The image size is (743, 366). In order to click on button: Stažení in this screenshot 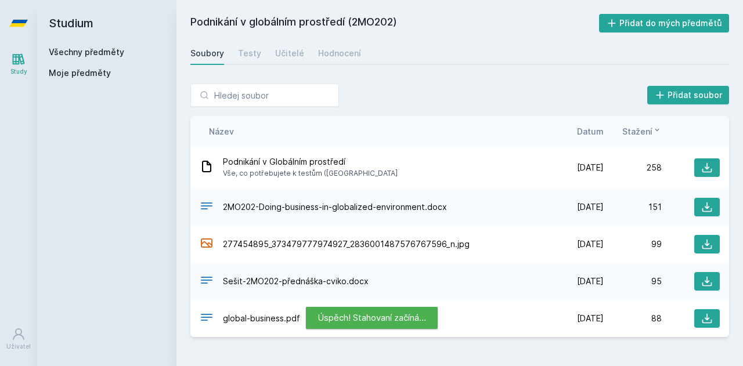, I will do `click(642, 131)`.